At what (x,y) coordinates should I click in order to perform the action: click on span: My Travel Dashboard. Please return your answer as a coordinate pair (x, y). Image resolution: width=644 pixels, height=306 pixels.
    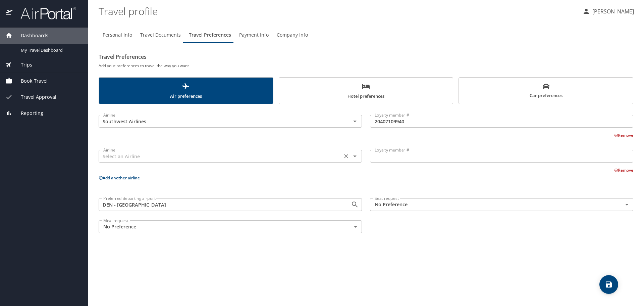
    Looking at the image, I should click on (50, 50).